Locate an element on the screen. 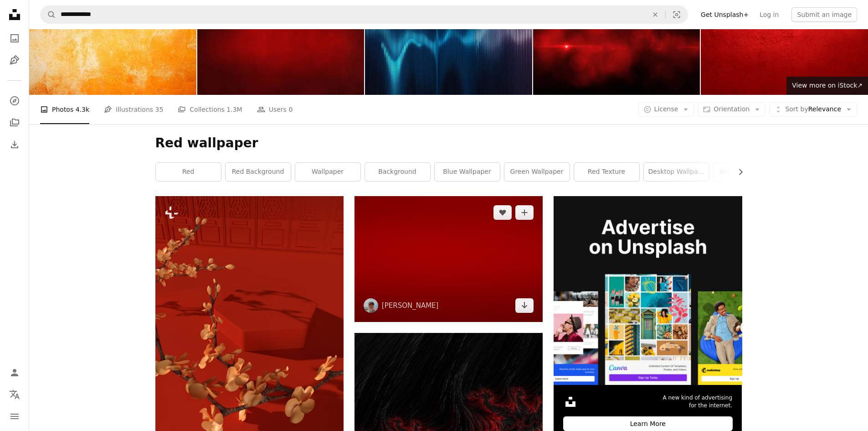  a: Users 0 is located at coordinates (275, 110).